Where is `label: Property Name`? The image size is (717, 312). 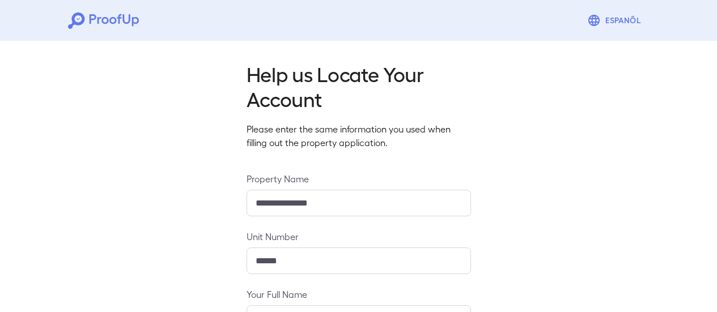 label: Property Name is located at coordinates (359, 178).